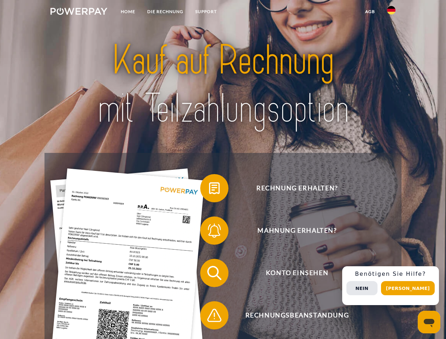 The width and height of the screenshot is (446, 339). I want to click on a: Rechnung erhalten?, so click(292, 188).